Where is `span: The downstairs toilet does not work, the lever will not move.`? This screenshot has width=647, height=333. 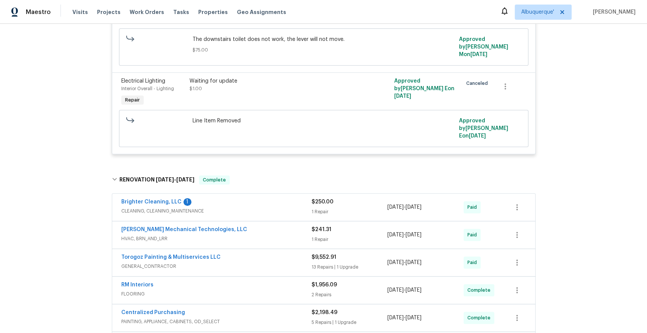
span: The downstairs toilet does not work, the lever will not move. is located at coordinates (323, 39).